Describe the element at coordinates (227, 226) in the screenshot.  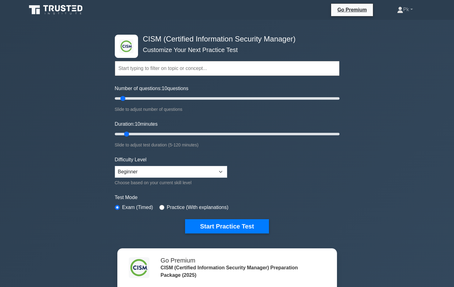
I see `button: Start Practice Test` at that location.